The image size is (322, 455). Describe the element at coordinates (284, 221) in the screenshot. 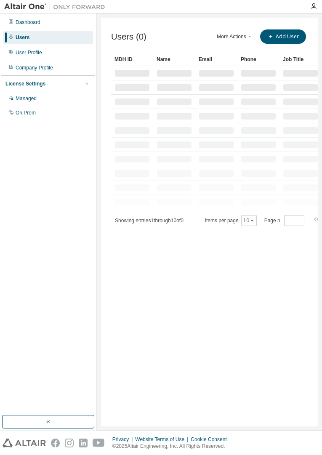

I see `span: Page n.` at that location.